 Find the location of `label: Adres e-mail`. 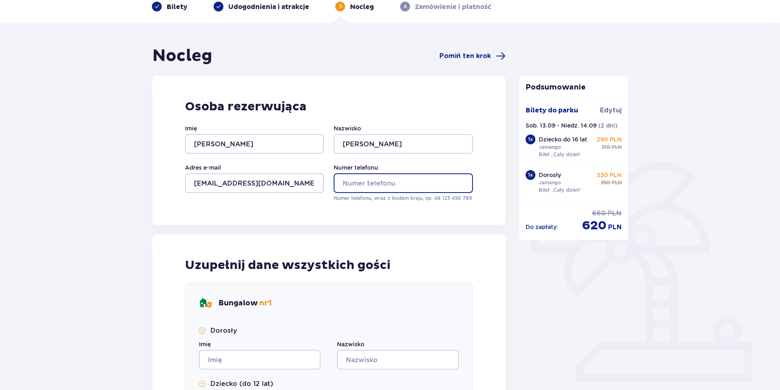

label: Adres e-mail is located at coordinates (203, 167).